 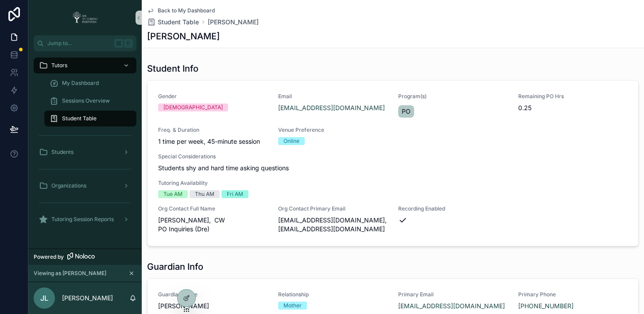 I want to click on a: Back to My Dashboard, so click(x=180, y=11).